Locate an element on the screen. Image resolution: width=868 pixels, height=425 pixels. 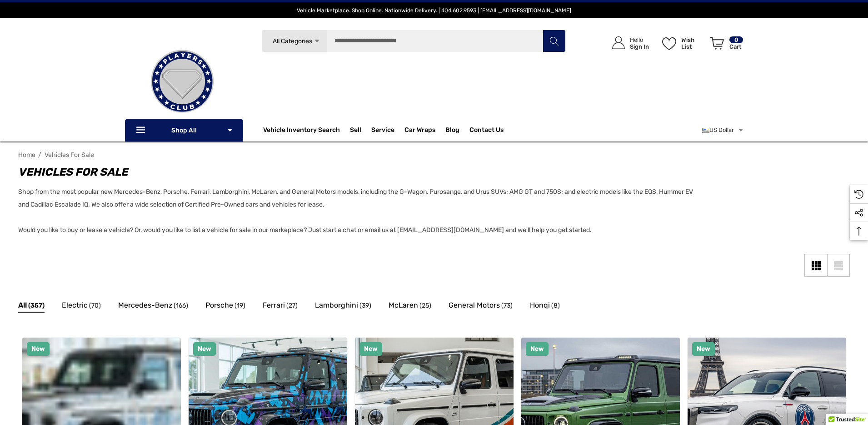
a: USD is located at coordinates (724, 130).